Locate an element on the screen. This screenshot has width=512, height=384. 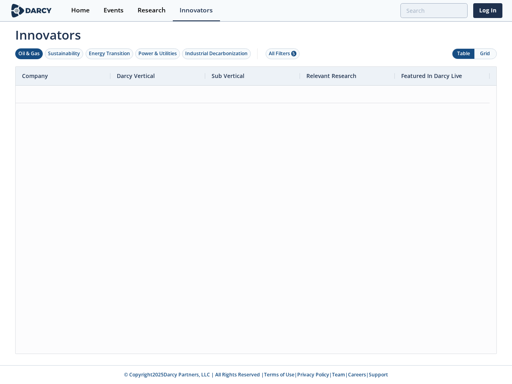
span: Relevant Research is located at coordinates (331, 76).